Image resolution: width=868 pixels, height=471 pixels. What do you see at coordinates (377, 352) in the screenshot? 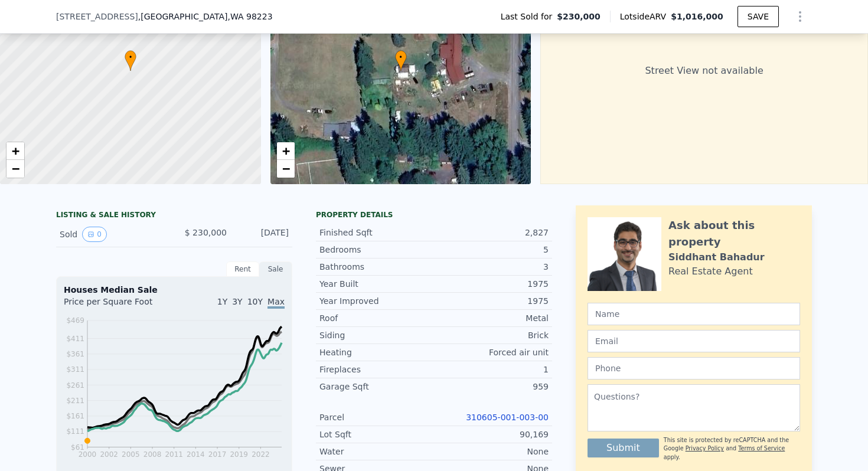
I see `div: Heating` at bounding box center [377, 352].